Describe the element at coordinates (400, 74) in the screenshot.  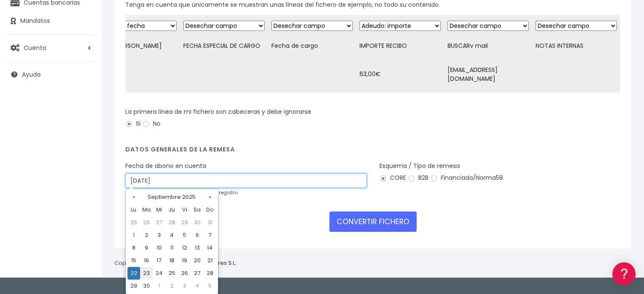
I see `td: 63,00€` at that location.